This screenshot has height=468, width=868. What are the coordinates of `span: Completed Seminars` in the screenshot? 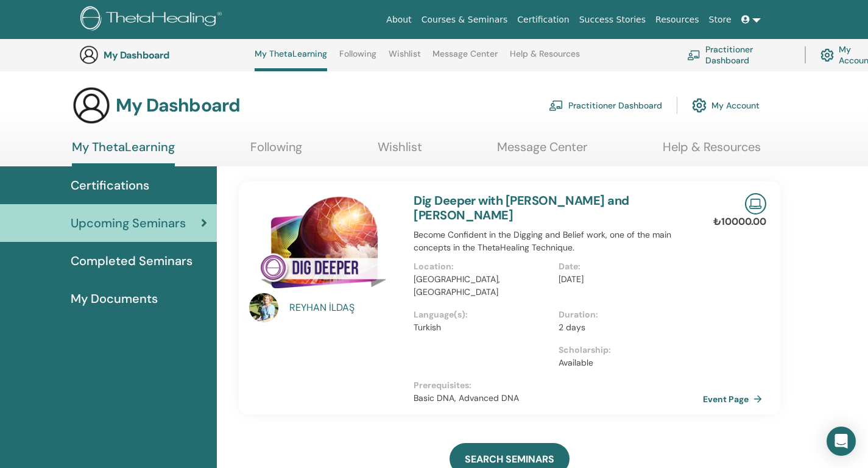 It's located at (132, 261).